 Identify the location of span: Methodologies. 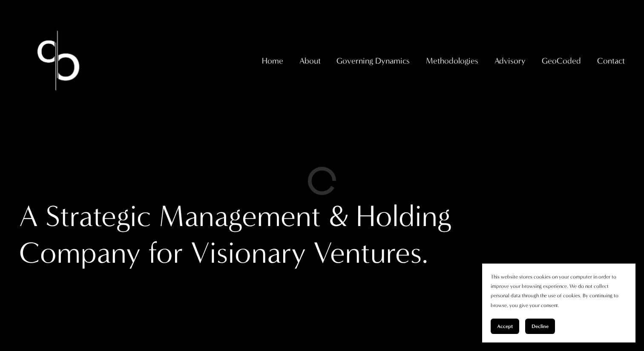
(452, 61).